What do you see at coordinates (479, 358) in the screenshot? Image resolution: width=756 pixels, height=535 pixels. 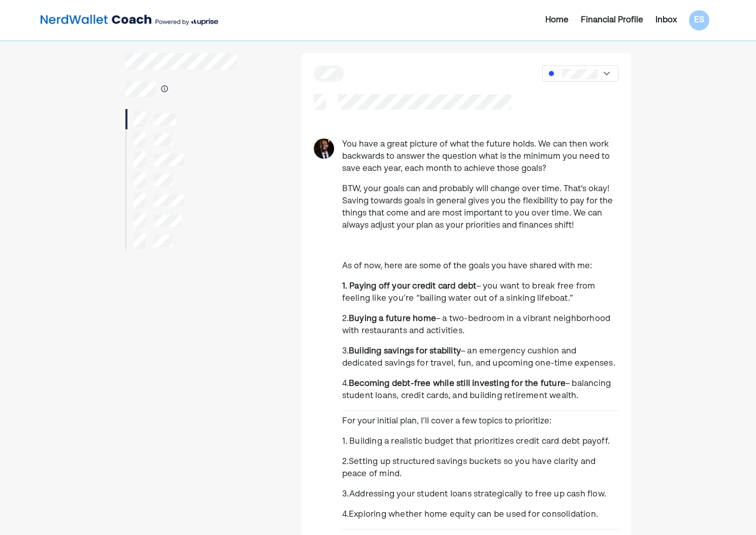 I see `span: – an emergency cushion and dedicated savings for travel, fun, and upcoming one-time expenses.` at bounding box center [479, 358].